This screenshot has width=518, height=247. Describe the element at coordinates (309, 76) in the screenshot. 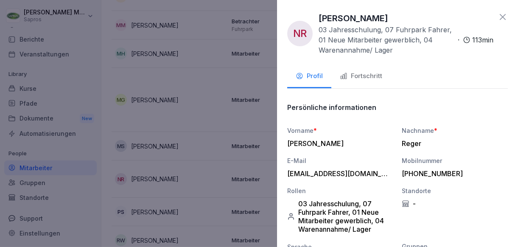

I see `div: Profil` at that location.